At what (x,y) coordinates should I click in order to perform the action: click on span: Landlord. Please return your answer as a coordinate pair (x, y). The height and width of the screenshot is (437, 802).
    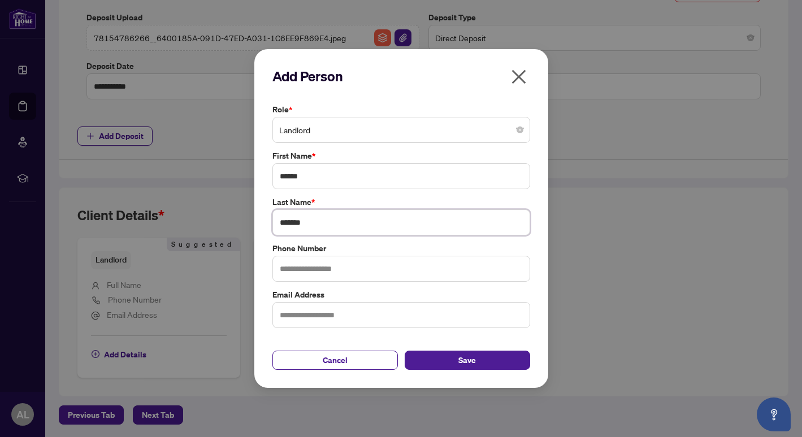
    Looking at the image, I should click on (401, 130).